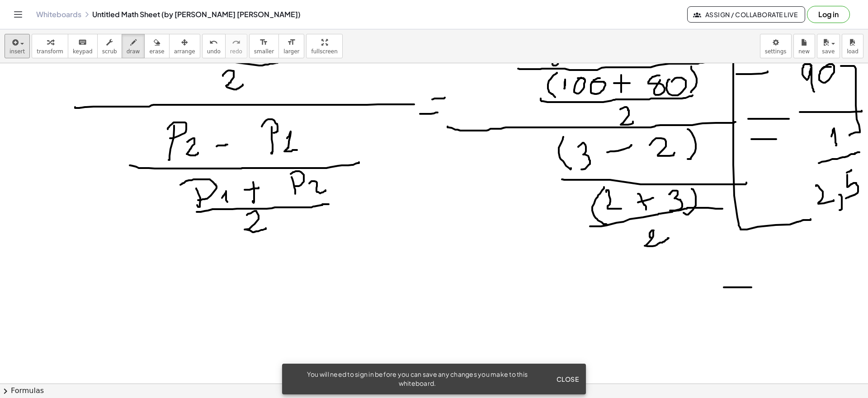 The height and width of the screenshot is (398, 868). I want to click on div: You will need to sign in before you can save any changes you make to this whiteboard., so click(417, 379).